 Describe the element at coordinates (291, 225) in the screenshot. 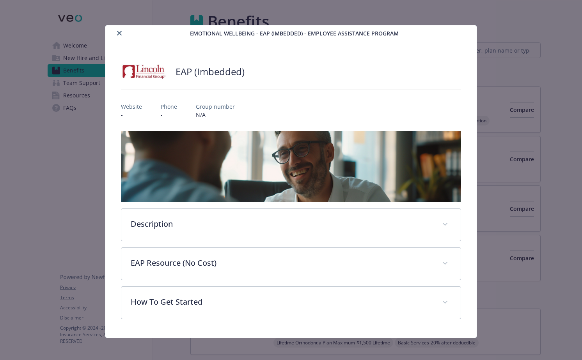

I see `div: Description` at that location.